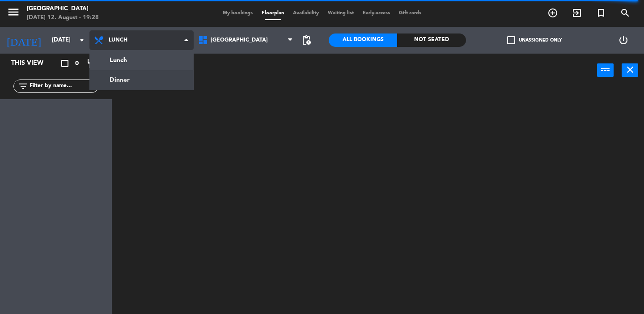  What do you see at coordinates (141, 61) in the screenshot?
I see `a: Lunch` at bounding box center [141, 61].